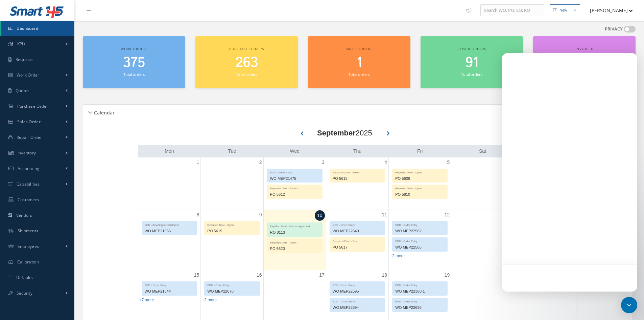 Image resolution: width=644 pixels, height=320 pixels. Describe the element at coordinates (169, 231) in the screenshot. I see `div: WO MEP21966` at that location.